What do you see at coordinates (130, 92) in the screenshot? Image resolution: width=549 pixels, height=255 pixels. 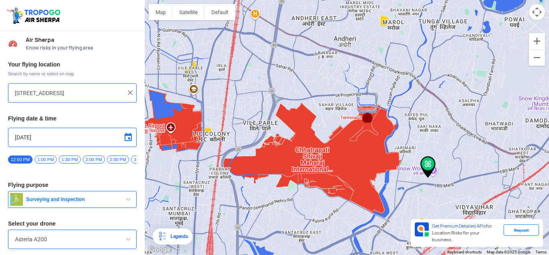 I see `img: ic_close.png` at bounding box center [130, 92].